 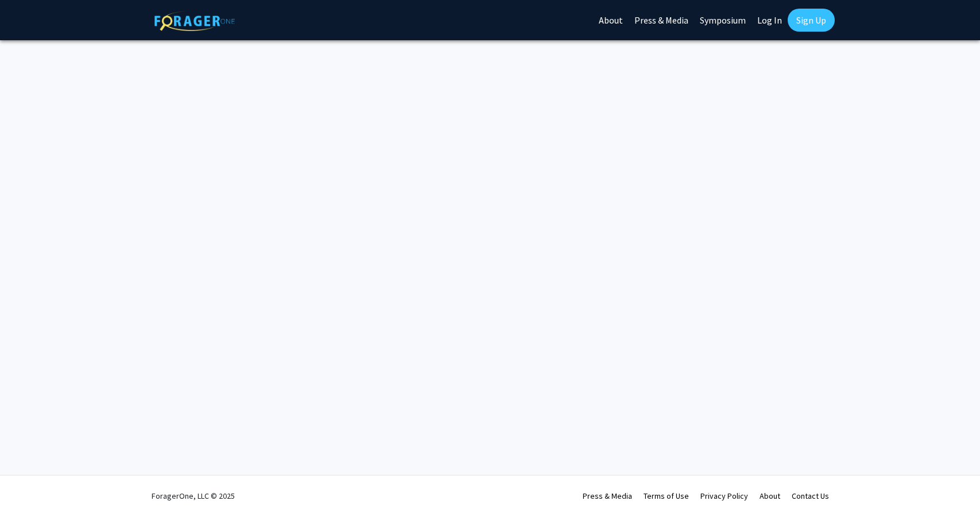 What do you see at coordinates (607, 496) in the screenshot?
I see `a: Press & Media` at bounding box center [607, 496].